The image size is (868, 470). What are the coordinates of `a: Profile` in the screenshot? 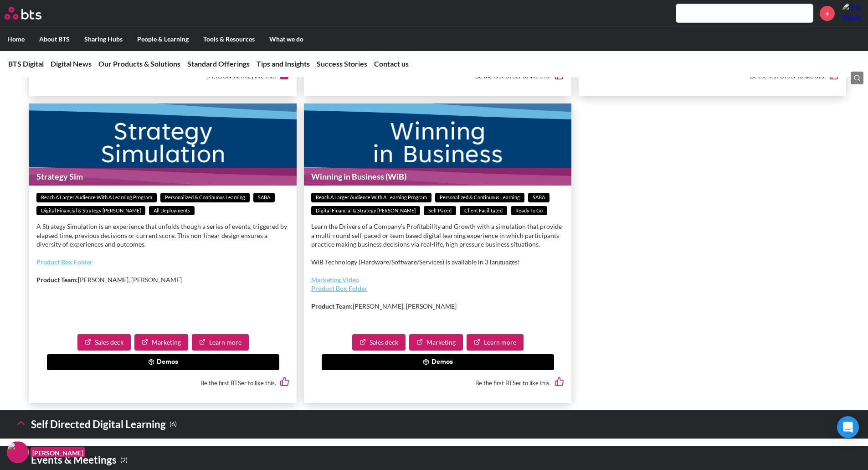 It's located at (852, 13).